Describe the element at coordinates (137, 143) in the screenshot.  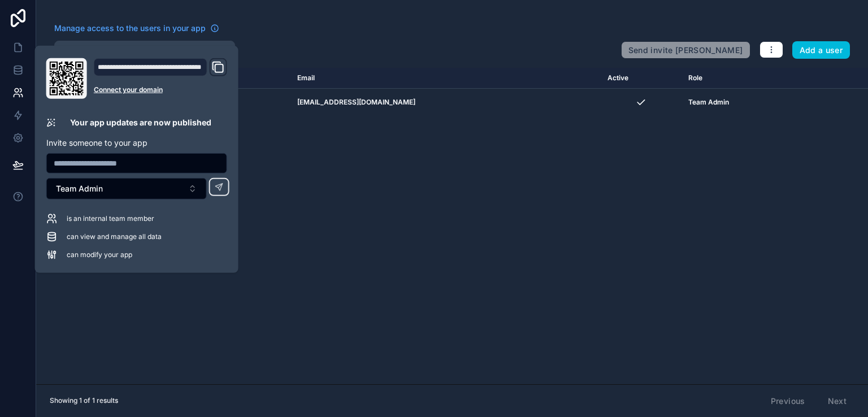
I see `p: Invite someone to your app` at that location.